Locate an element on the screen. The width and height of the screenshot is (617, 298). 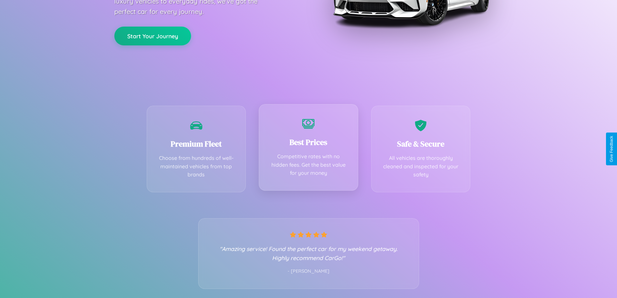
p: All vehicles are thoroughly cleaned and inspected for your safety is located at coordinates (421, 166).